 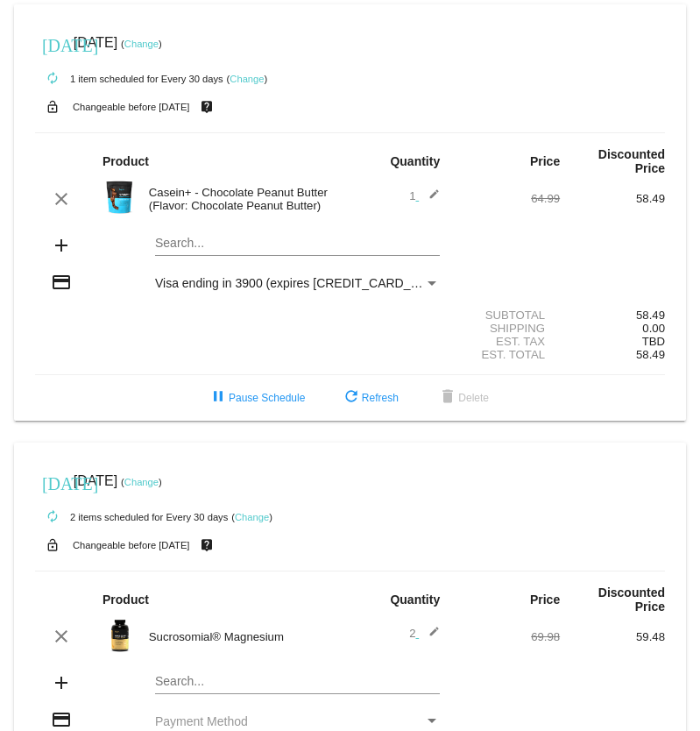 I want to click on button: Pause Schedule, so click(x=256, y=398).